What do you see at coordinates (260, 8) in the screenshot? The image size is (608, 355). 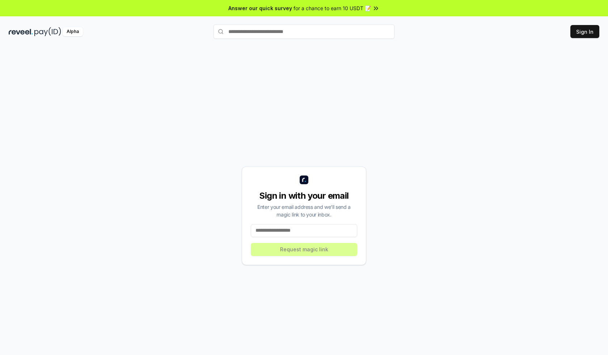 I see `span: Answer our quick survey` at bounding box center [260, 8].